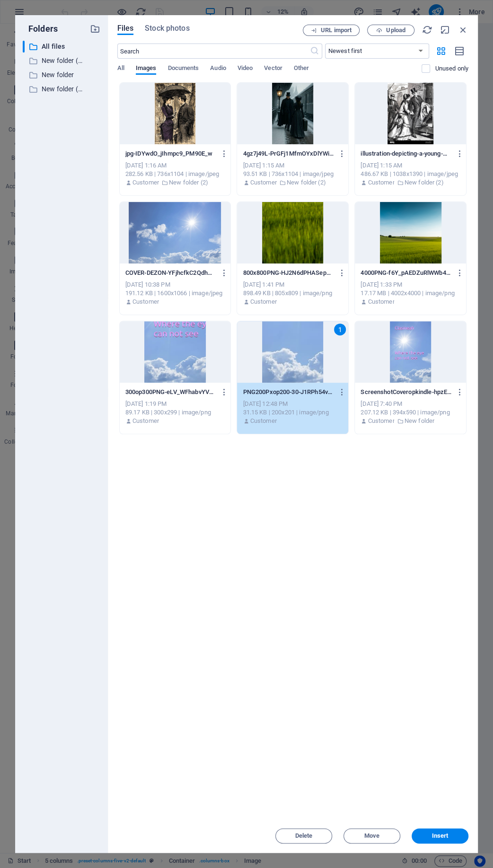  What do you see at coordinates (120, 69) in the screenshot?
I see `span: All` at bounding box center [120, 69].